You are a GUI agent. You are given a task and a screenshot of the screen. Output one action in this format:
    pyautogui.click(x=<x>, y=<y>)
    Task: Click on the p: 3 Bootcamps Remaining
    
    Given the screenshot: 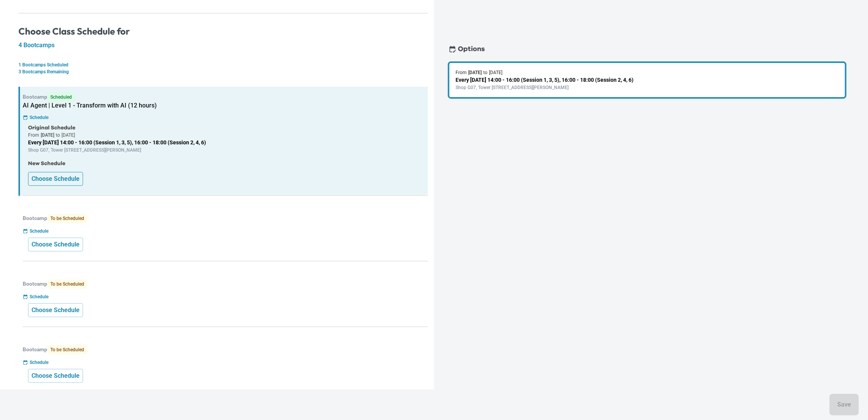 What is the action you would take?
    pyautogui.click(x=223, y=72)
    